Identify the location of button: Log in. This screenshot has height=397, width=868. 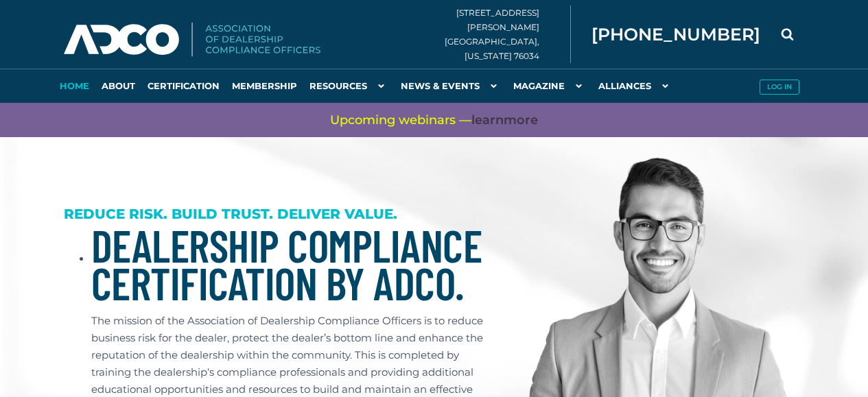
(779, 87).